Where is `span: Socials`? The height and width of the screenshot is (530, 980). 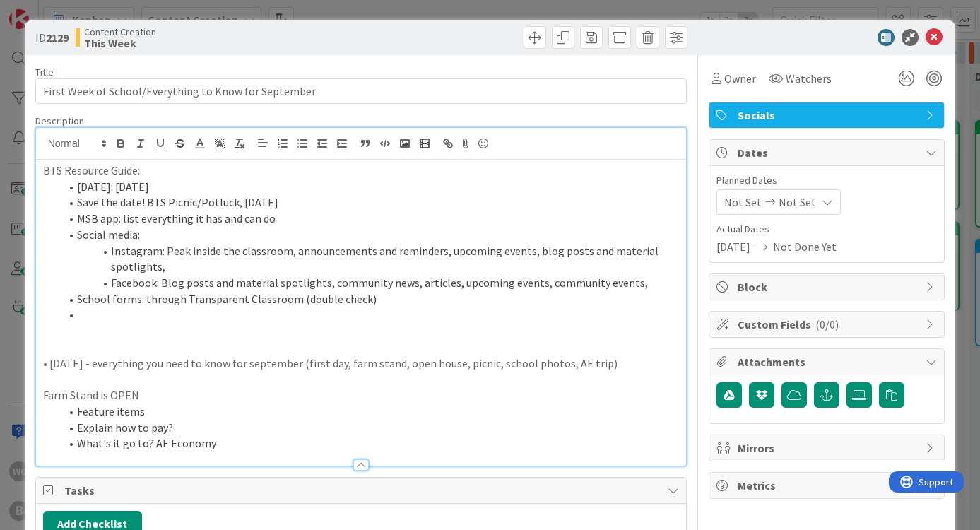
span: Socials is located at coordinates (828, 115).